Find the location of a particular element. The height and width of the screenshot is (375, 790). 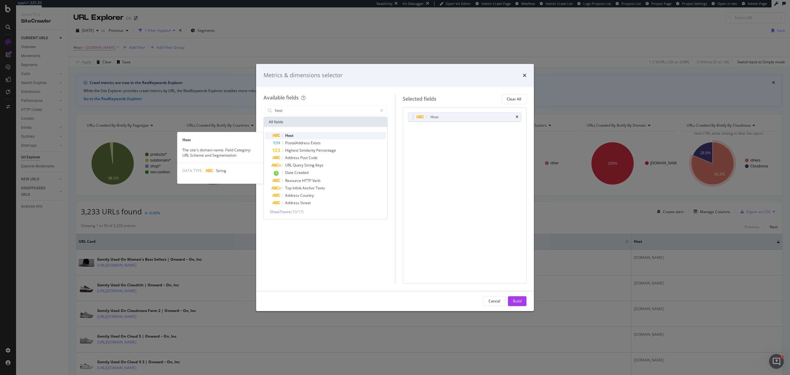

span: Host is located at coordinates (289, 135).